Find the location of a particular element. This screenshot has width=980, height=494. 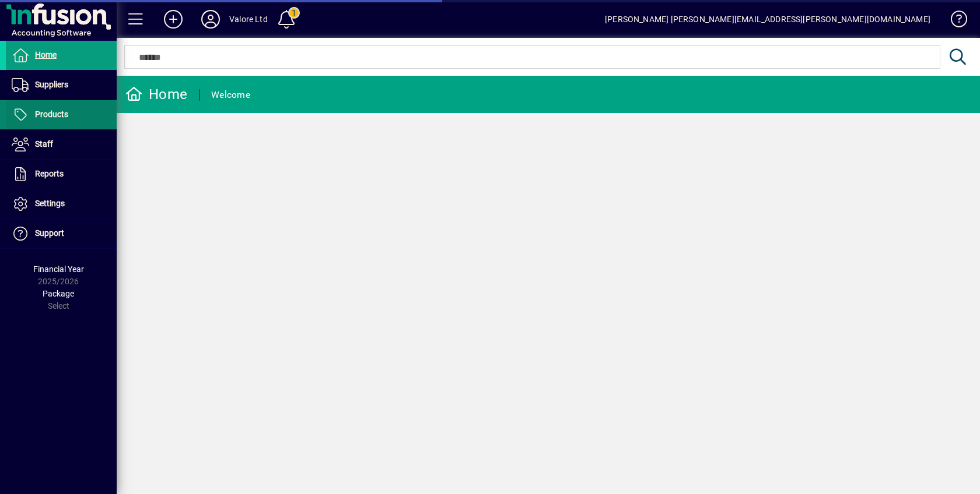

span: Suppliers is located at coordinates (52, 84).